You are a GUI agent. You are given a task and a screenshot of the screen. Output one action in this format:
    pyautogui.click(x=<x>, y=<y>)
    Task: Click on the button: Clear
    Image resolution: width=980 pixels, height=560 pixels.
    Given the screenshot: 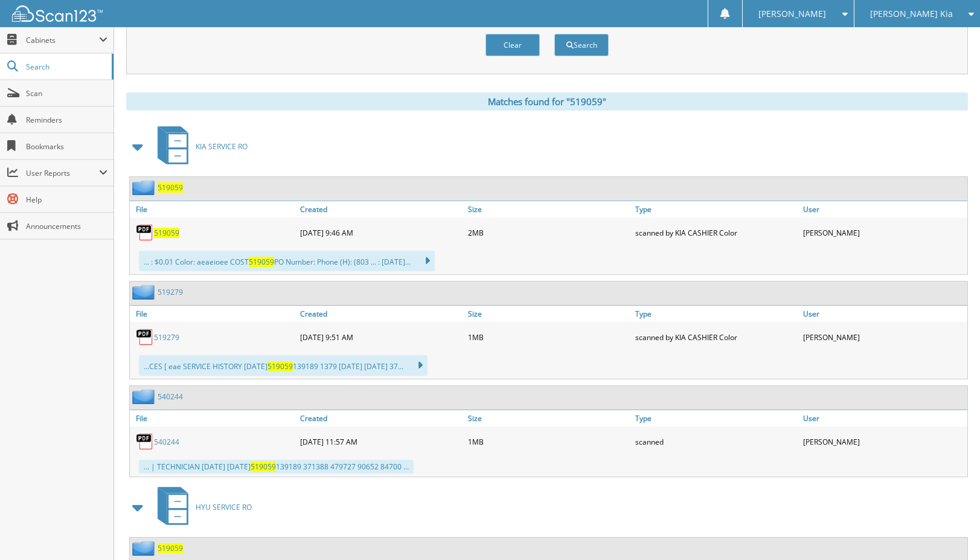 What is the action you would take?
    pyautogui.click(x=513, y=45)
    